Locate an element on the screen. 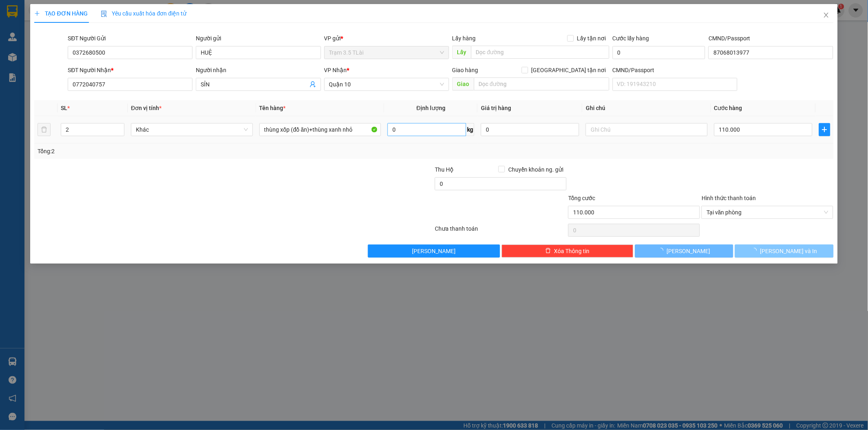 Image resolution: width=868 pixels, height=430 pixels. span: Giao is located at coordinates (463, 84).